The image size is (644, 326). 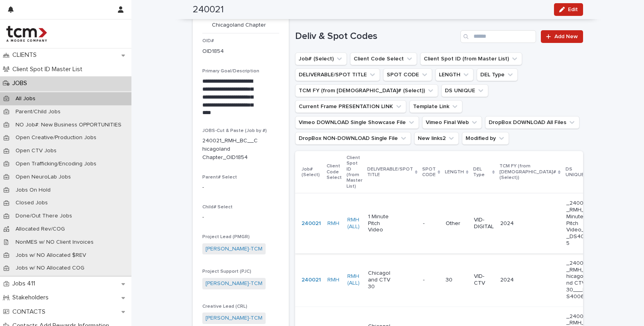 What do you see at coordinates (485, 138) in the screenshot?
I see `button: Modified by` at bounding box center [485, 138].